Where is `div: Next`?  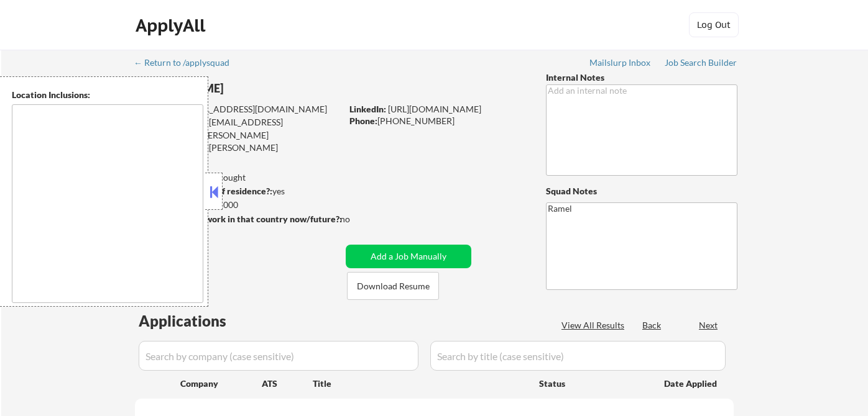
div: Next is located at coordinates (709, 326).